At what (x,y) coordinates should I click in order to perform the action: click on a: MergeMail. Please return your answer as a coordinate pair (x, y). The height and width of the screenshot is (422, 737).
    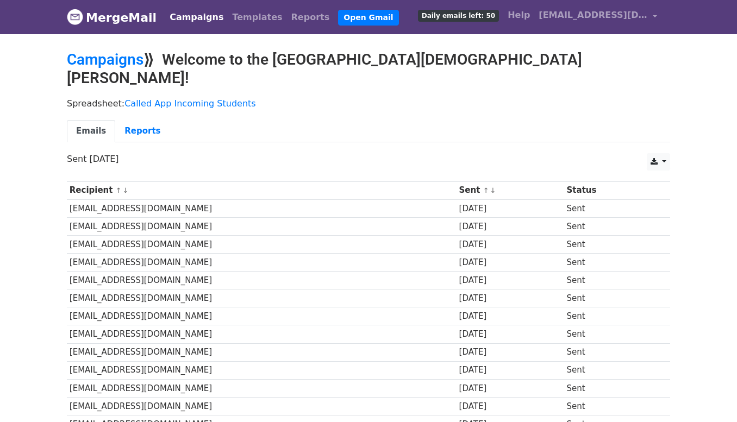
    Looking at the image, I should click on (111, 17).